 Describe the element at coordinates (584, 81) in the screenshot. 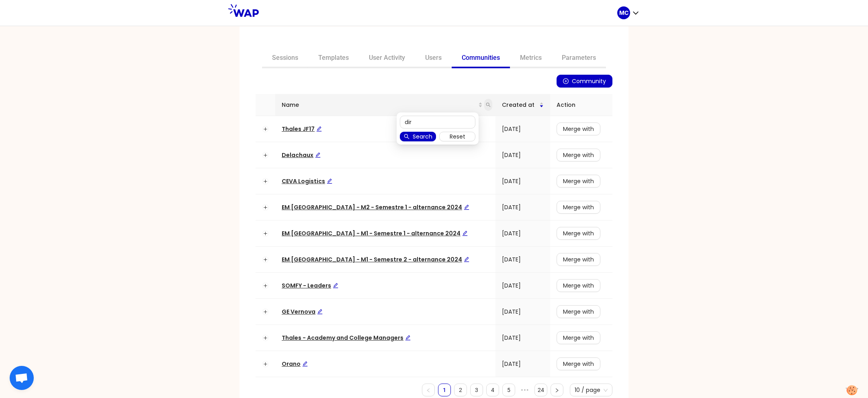

I see `button: plus-circleCommunity` at that location.